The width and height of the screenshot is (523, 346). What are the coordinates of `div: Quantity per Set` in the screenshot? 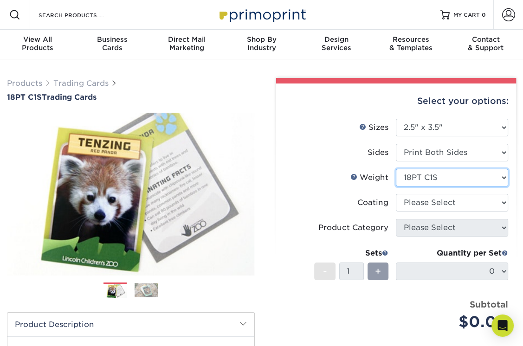 It's located at (452, 253).